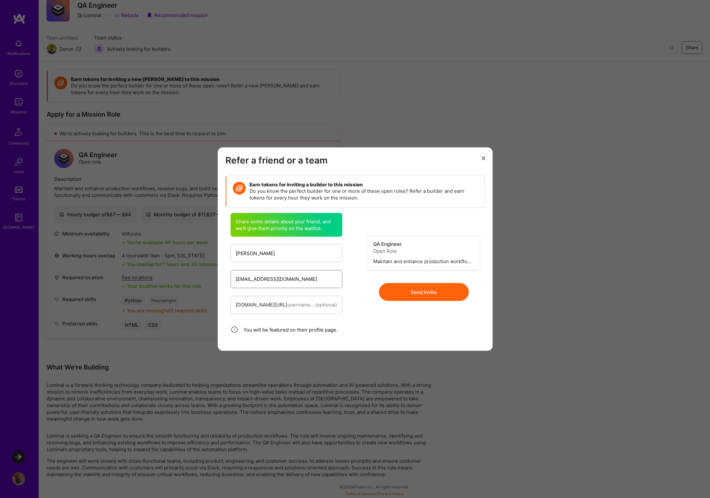  Describe the element at coordinates (355, 249) in the screenshot. I see `div: modal` at that location.